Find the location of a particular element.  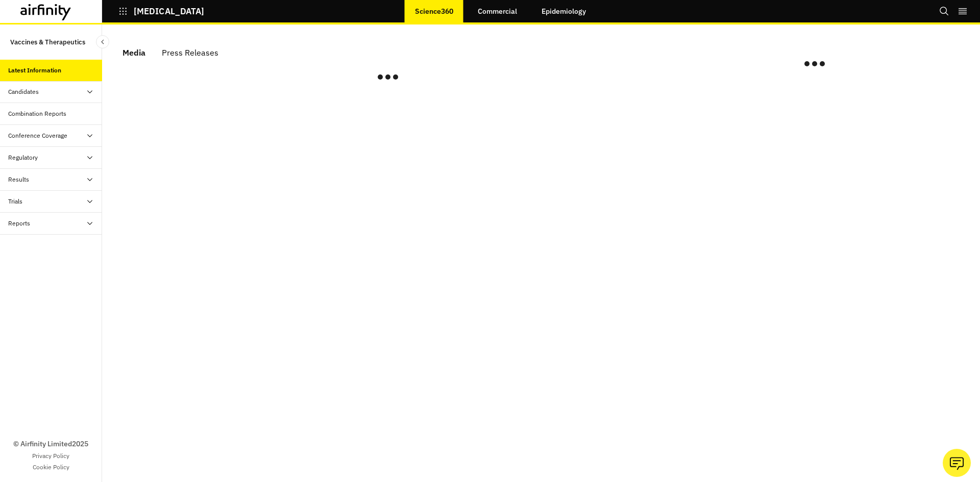

button: Search is located at coordinates (944, 12).